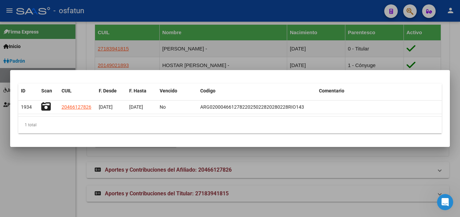 Image resolution: width=460 pixels, height=217 pixels. What do you see at coordinates (142, 91) in the screenshot?
I see `datatable-header-cell: F. Hasta` at bounding box center [142, 91].